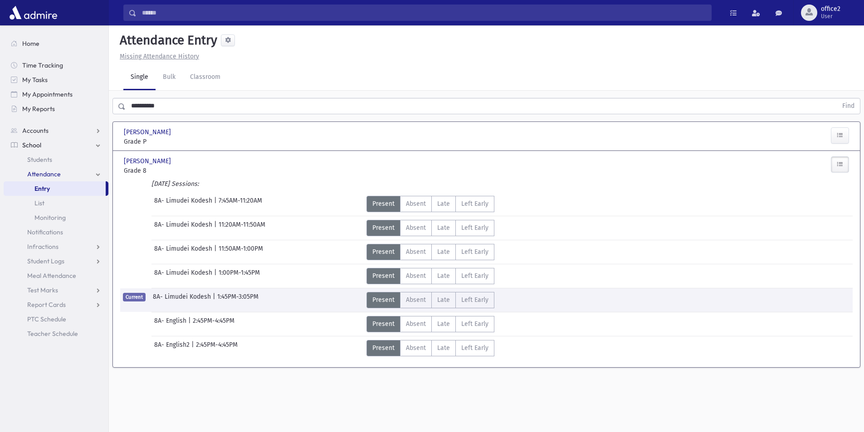  I want to click on span: 11:50AM-1:00PM, so click(241, 252).